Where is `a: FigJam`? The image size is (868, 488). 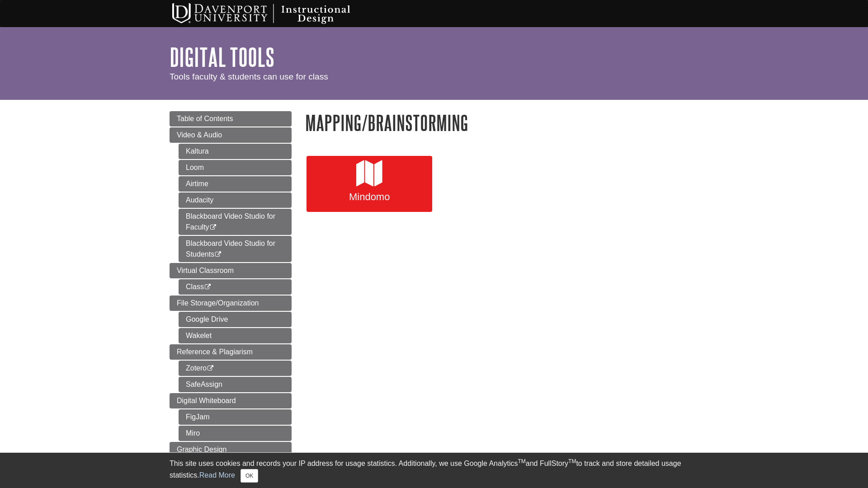
a: FigJam is located at coordinates (235, 417).